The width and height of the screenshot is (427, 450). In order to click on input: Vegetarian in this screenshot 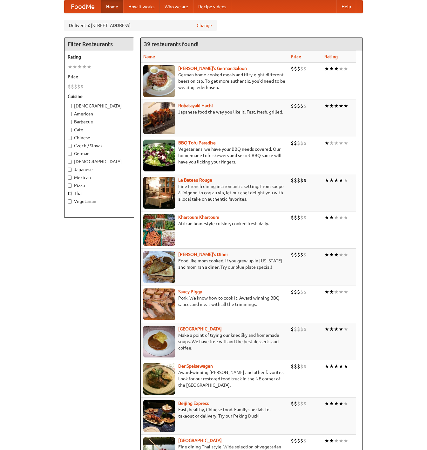, I will do `click(70, 201)`.